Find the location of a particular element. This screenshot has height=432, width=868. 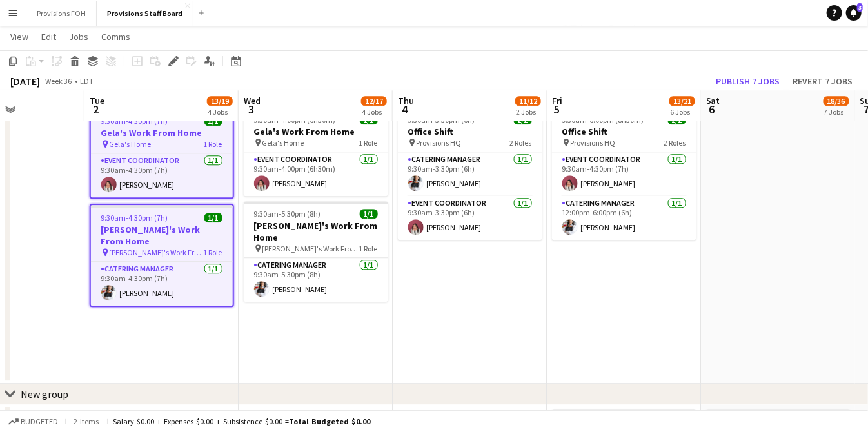

a: Comms is located at coordinates (115, 36).